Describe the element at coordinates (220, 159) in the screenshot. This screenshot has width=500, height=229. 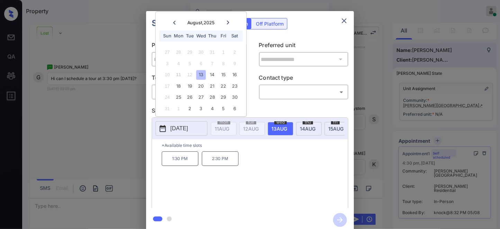
I see `p: 2:30 PM` at that location.